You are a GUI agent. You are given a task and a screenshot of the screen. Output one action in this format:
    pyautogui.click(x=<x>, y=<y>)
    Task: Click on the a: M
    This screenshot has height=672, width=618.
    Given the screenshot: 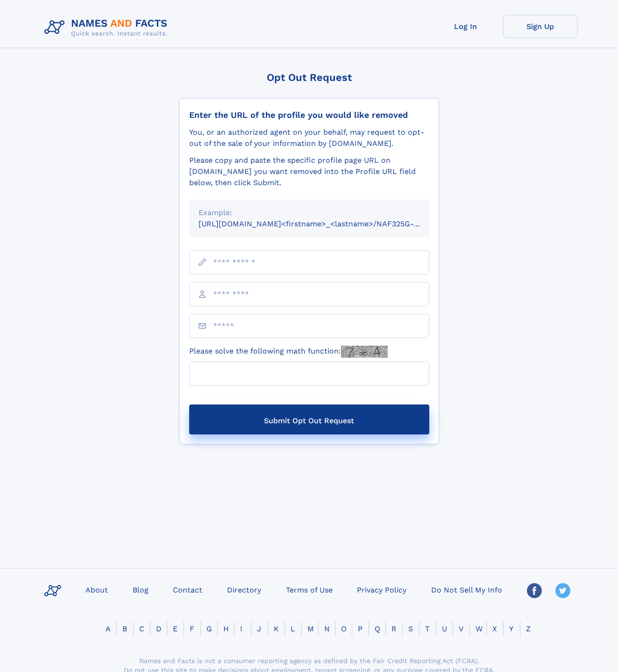 What is the action you would take?
    pyautogui.click(x=311, y=628)
    